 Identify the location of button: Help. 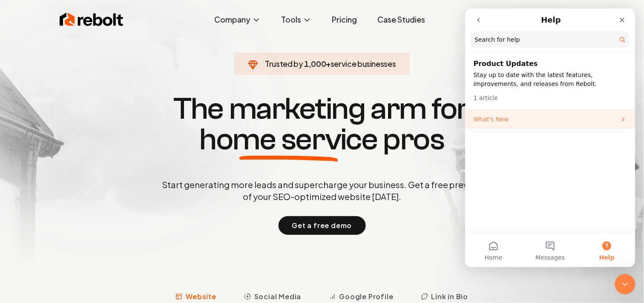
(141, 242).